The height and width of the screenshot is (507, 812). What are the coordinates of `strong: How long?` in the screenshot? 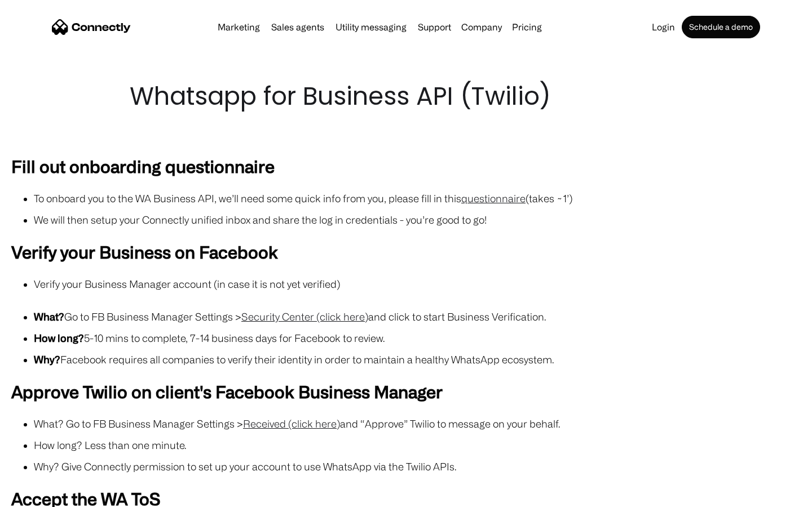 It's located at (58, 339).